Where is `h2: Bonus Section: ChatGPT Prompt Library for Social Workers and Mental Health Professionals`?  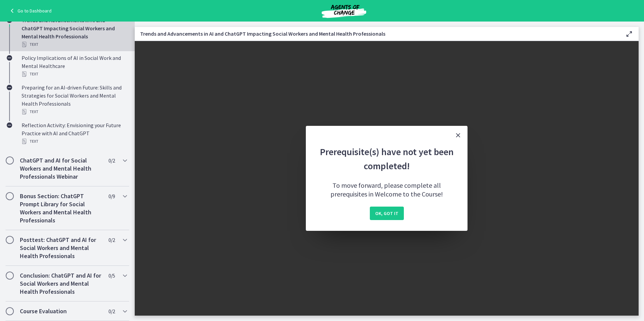 h2: Bonus Section: ChatGPT Prompt Library for Social Workers and Mental Health Professionals is located at coordinates (61, 208).